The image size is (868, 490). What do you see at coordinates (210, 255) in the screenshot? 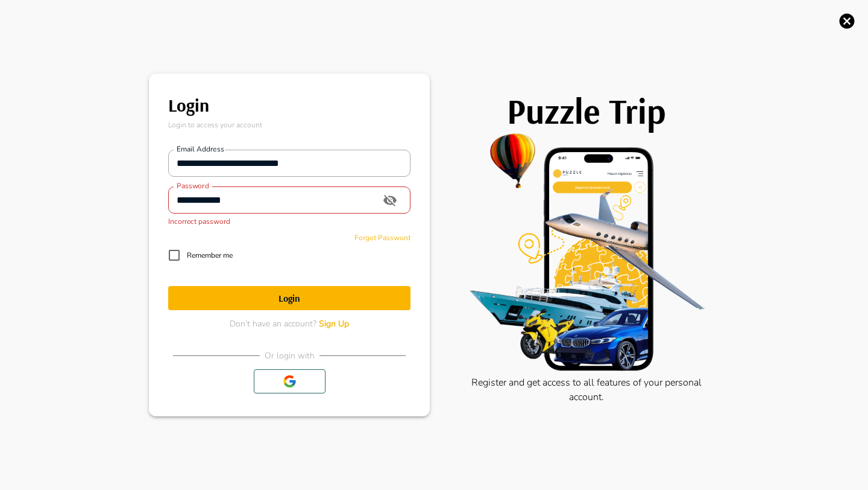
I see `p: Remember me` at bounding box center [210, 255].